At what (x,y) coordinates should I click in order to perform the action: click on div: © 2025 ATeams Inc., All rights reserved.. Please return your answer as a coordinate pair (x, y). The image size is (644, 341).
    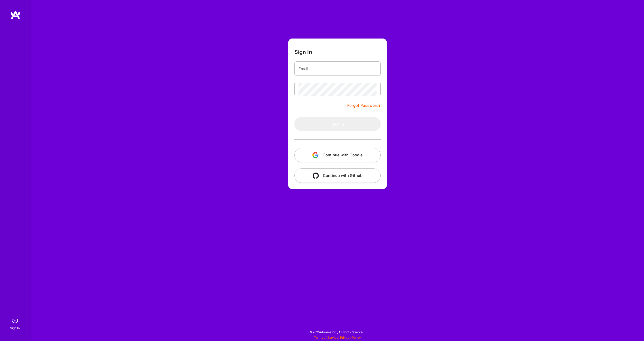
    Looking at the image, I should click on (337, 332).